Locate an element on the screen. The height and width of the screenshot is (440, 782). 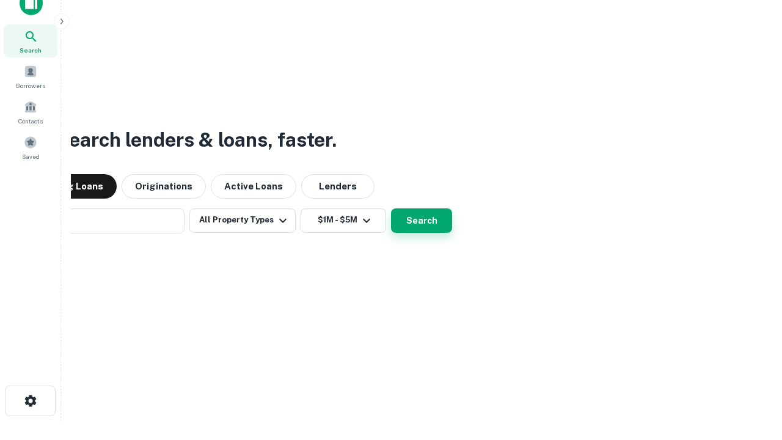
a: Contacts is located at coordinates (31, 112).